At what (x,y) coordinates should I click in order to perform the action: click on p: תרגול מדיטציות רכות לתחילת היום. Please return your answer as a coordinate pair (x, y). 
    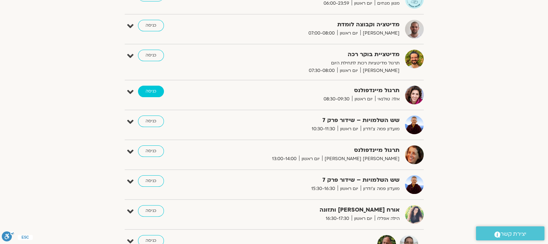
    Looking at the image, I should click on (311, 63).